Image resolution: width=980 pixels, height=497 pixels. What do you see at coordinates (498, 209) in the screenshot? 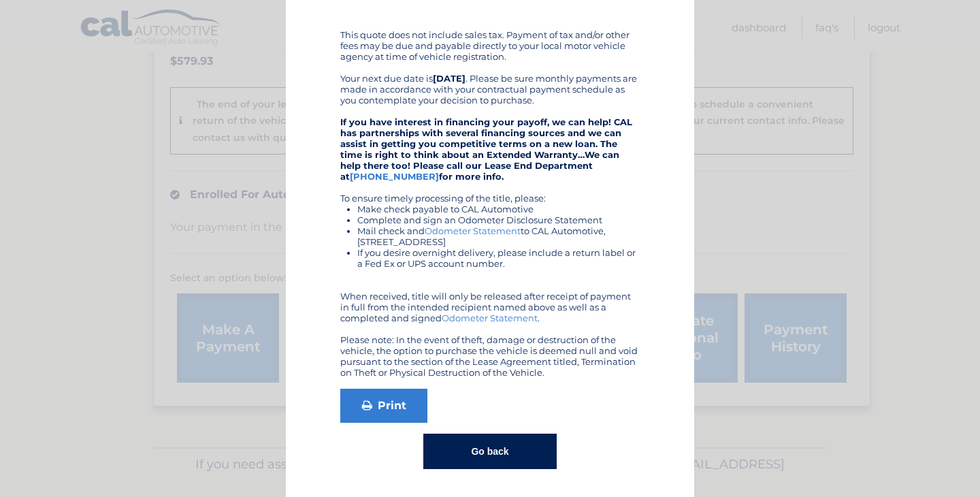
I see `li: Make check payable to CAL Automotive` at bounding box center [498, 209].